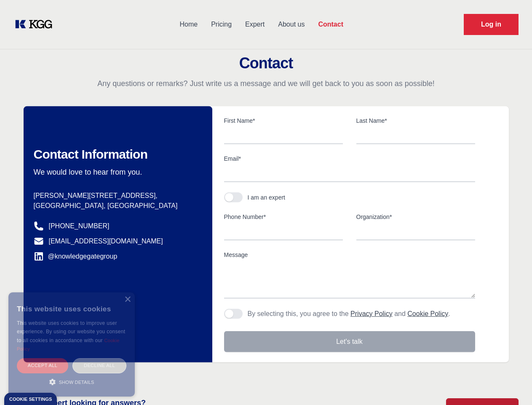  I want to click on div: Cookie settings, so click(31, 399).